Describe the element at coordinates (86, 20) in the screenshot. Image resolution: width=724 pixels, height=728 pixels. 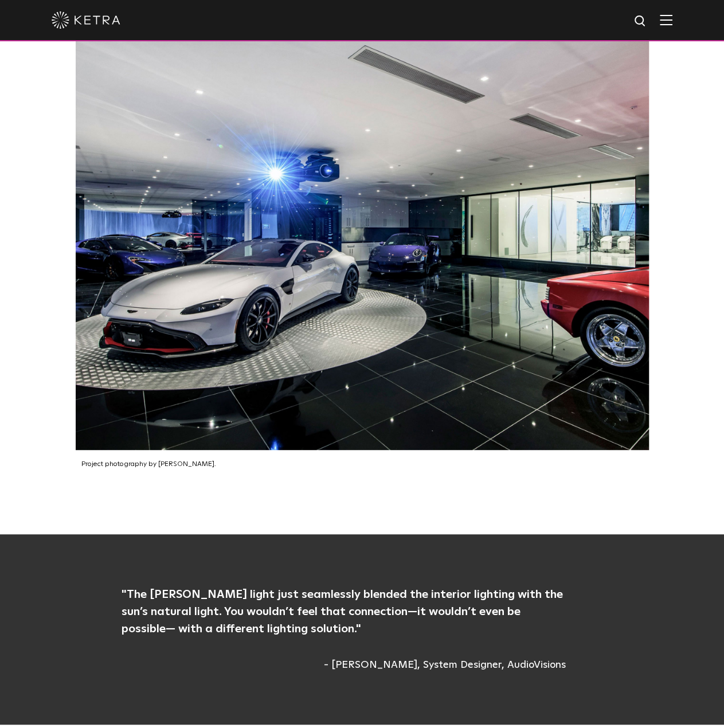
I see `img: ketra-logo-2019-white` at that location.